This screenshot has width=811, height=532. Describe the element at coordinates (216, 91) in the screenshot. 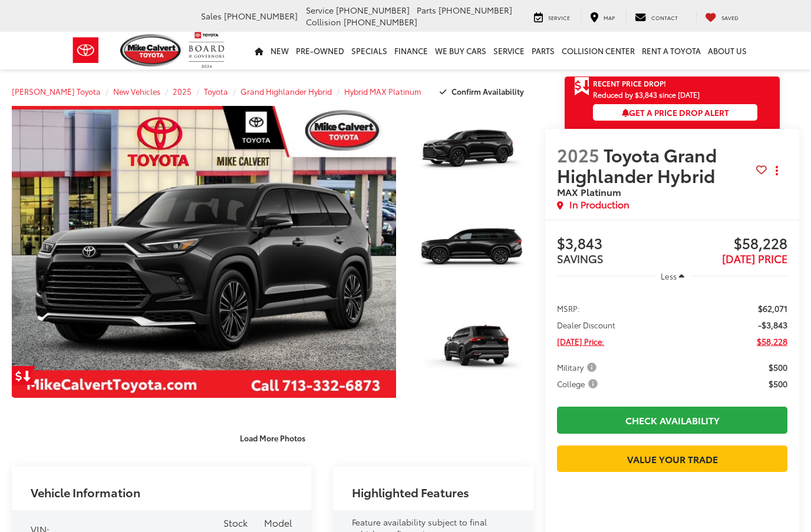

I see `span: Toyota` at that location.